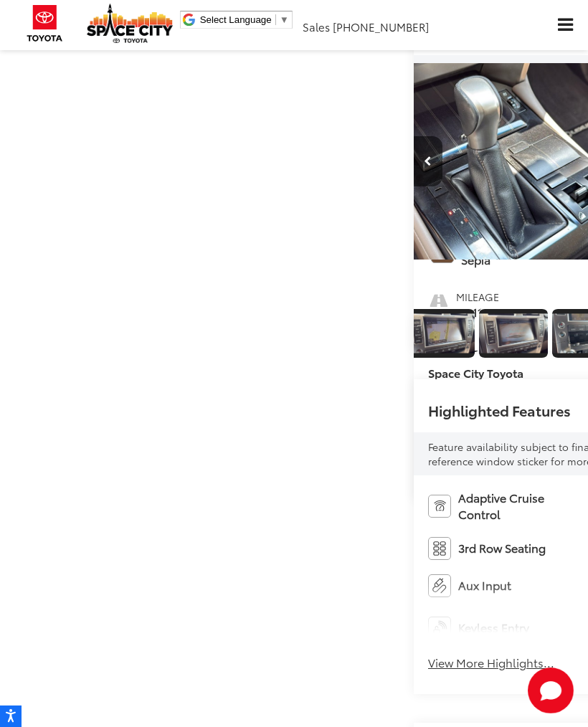 Image resolution: width=588 pixels, height=727 pixels. Describe the element at coordinates (440, 334) in the screenshot. I see `a: Expand Photo 22` at that location.